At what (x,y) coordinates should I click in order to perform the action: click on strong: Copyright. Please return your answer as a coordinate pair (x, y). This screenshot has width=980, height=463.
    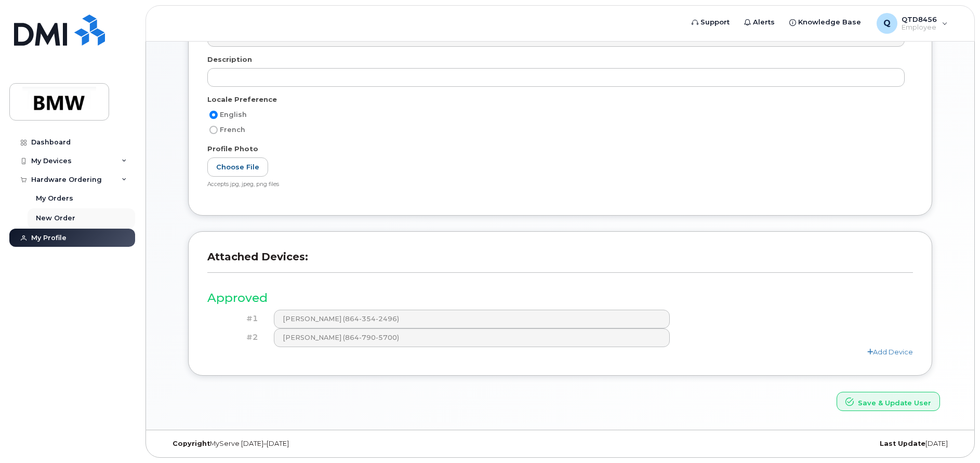
    Looking at the image, I should click on (191, 443).